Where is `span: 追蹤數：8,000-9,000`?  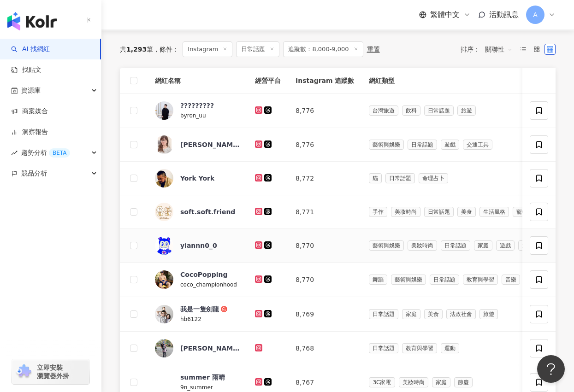
span: 追蹤數：8,000-9,000 is located at coordinates (323, 49).